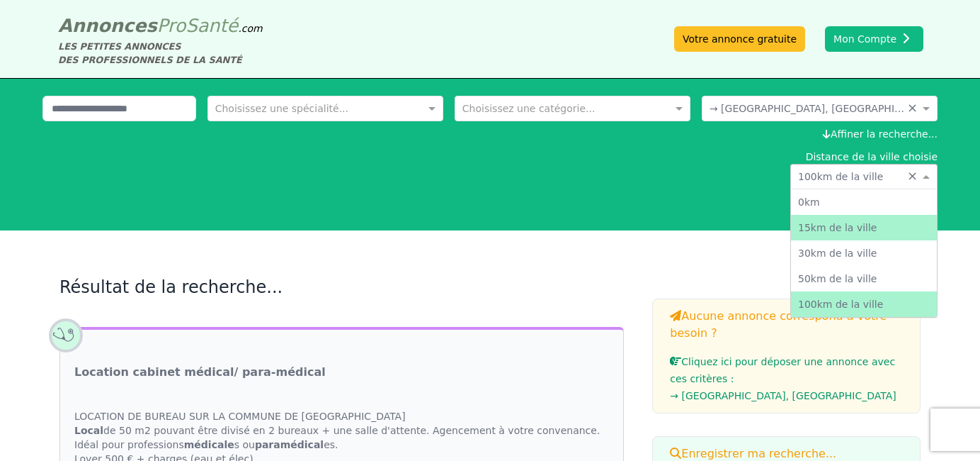 This screenshot has width=980, height=461. I want to click on strong: médicale, so click(209, 444).